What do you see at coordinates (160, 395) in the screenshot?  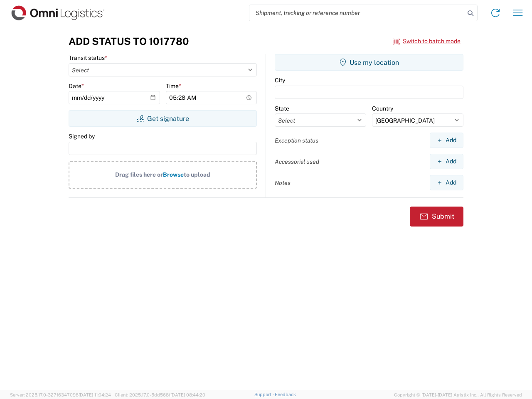 I see `span: Client: 2025.17.0-5dd568f` at bounding box center [160, 395].